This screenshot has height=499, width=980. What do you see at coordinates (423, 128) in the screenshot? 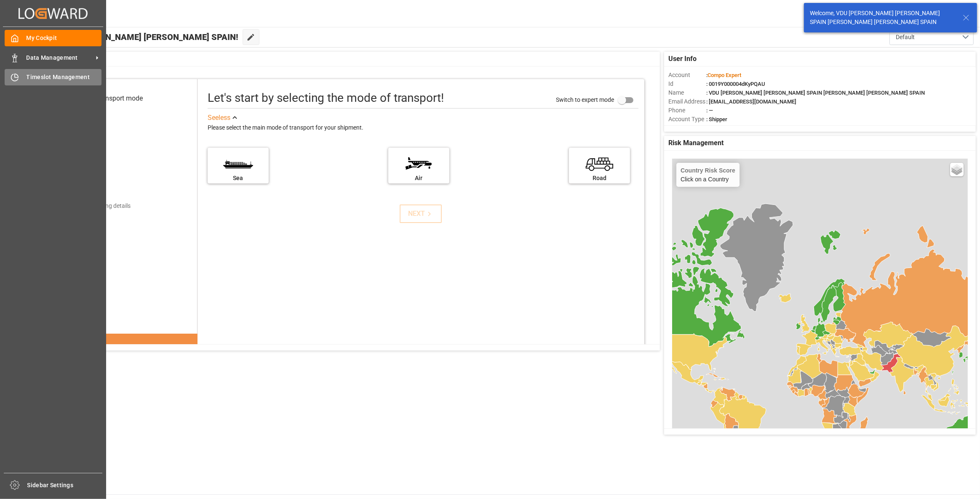
I see `div: Please select the main mode of transport for your shipment.` at bounding box center [423, 128].